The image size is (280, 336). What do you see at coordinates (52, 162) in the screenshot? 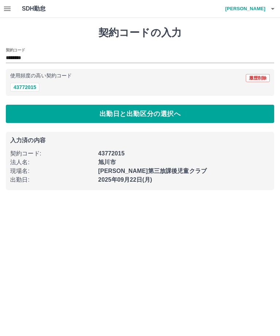
I see `p: 法人名 :` at bounding box center [52, 162].